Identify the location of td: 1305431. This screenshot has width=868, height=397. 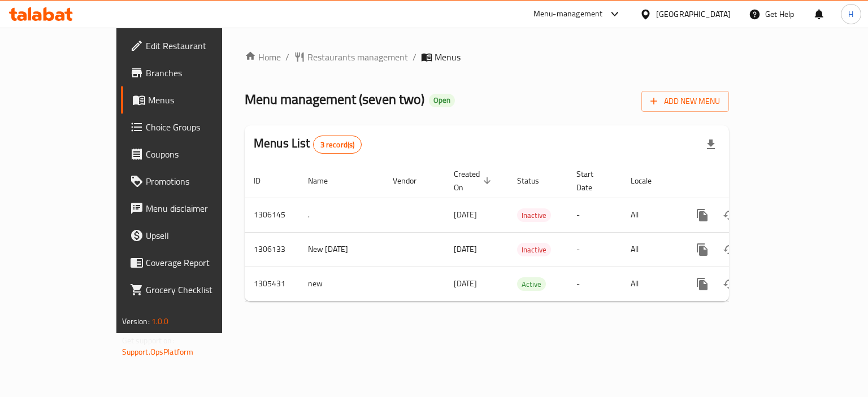
(272, 283).